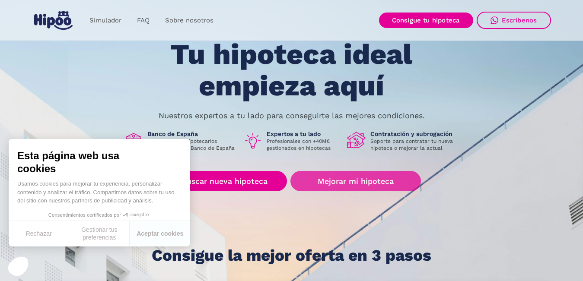  What do you see at coordinates (189, 20) in the screenshot?
I see `a: Sobre nosotros` at bounding box center [189, 20].